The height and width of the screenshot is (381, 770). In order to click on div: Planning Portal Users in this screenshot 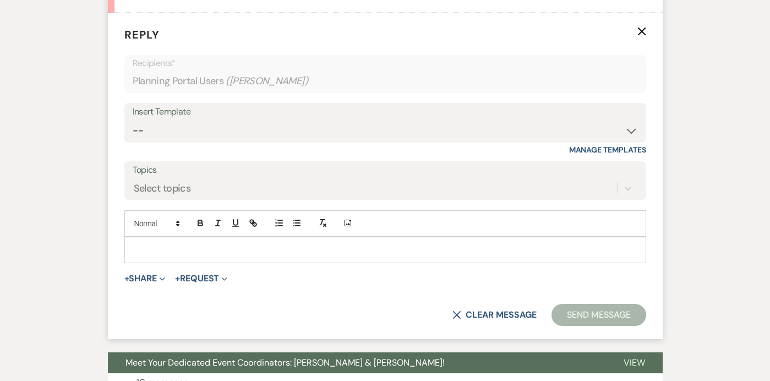, I will do `click(385, 81)`.